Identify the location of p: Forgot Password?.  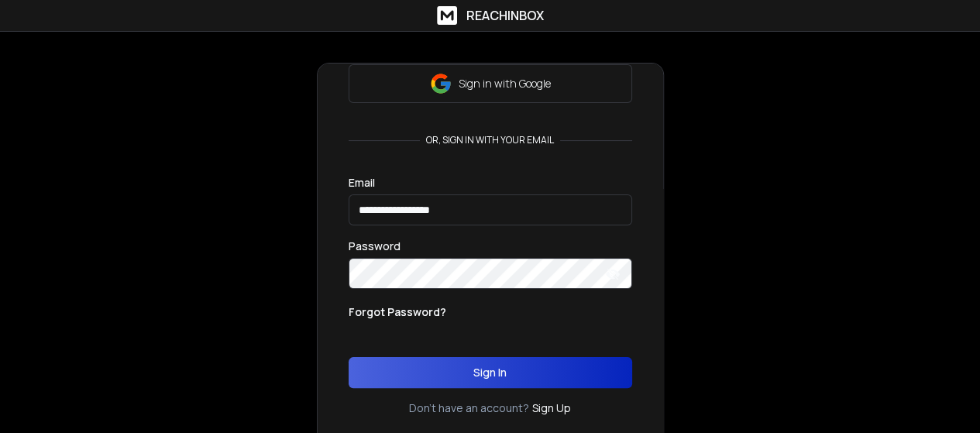
(397, 312).